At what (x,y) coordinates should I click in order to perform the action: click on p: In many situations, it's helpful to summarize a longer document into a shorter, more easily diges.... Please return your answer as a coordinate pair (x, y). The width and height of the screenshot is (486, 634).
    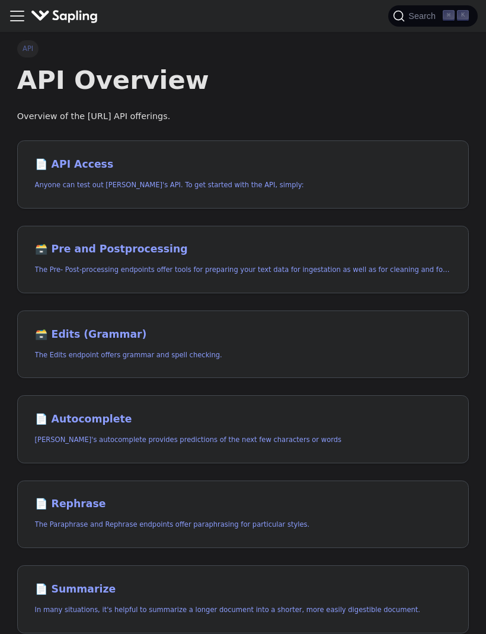
    Looking at the image, I should click on (243, 610).